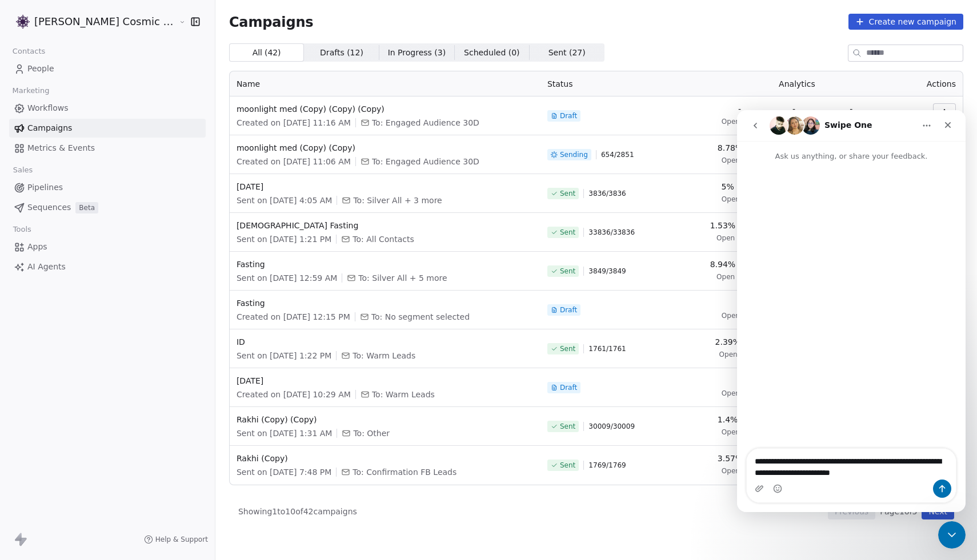 The height and width of the screenshot is (560, 977). Describe the element at coordinates (342, 53) in the screenshot. I see `span: Drafts ( 12 )` at that location.